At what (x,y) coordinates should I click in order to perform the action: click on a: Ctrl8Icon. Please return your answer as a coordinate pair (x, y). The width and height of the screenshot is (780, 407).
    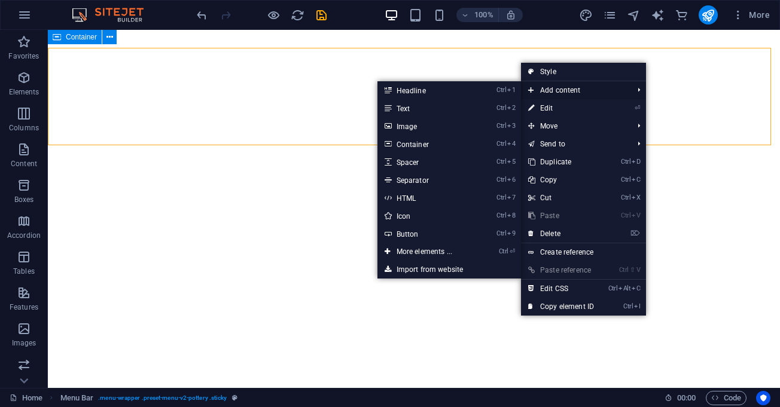
    Looking at the image, I should click on (427, 216).